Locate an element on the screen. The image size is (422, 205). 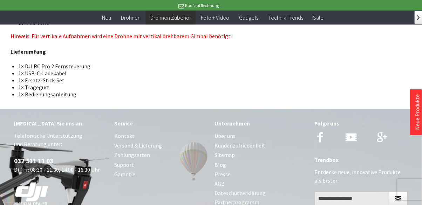
a: Gadgets is located at coordinates (248, 18).